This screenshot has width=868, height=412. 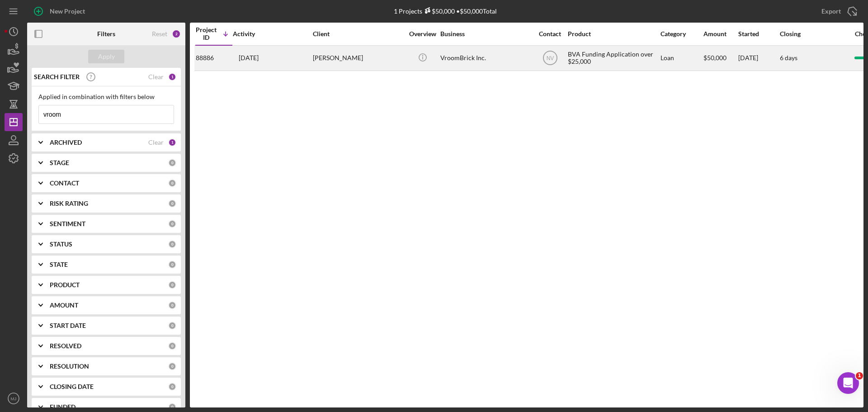 What do you see at coordinates (550, 34) in the screenshot?
I see `div: Contact` at bounding box center [550, 34].